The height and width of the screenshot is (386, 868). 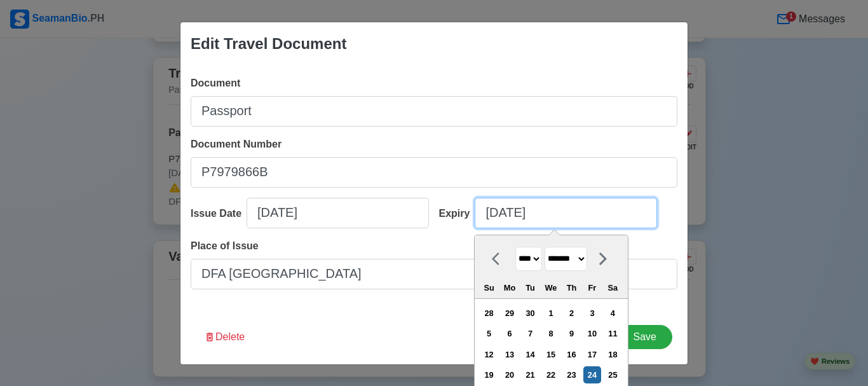 I want to click on div: Choose Monday, October 13th, 2025, so click(x=509, y=354).